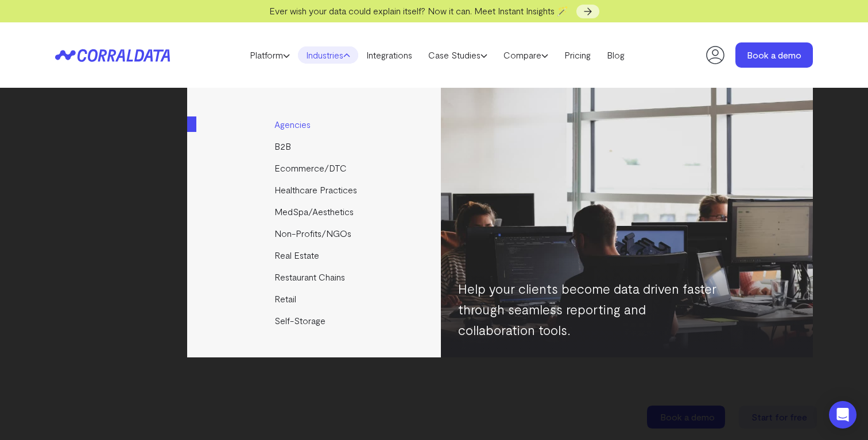  Describe the element at coordinates (314, 190) in the screenshot. I see `a: Healthcare Practices` at that location.